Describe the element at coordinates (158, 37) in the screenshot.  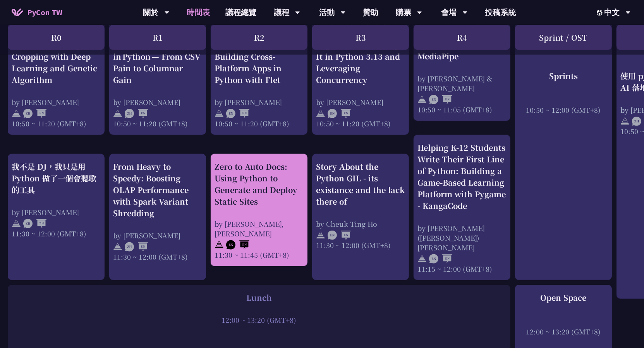
I see `div: R1` at that location.